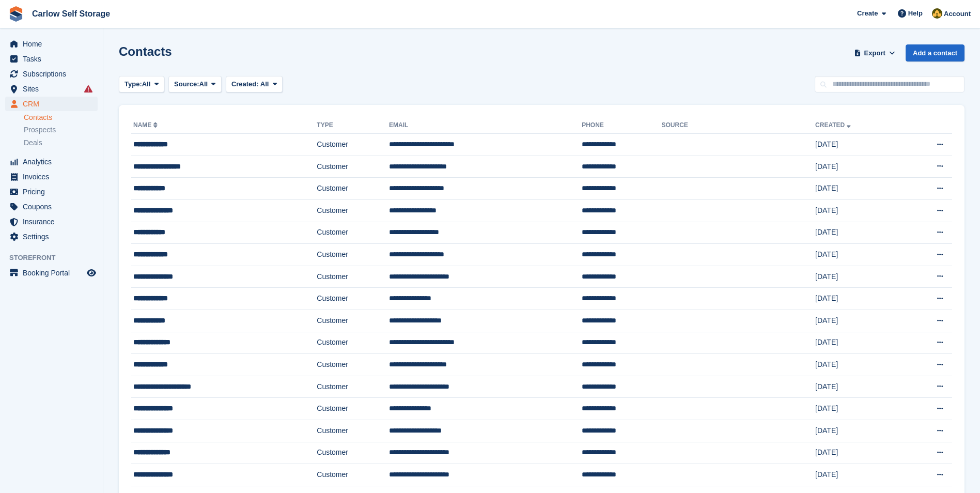 This screenshot has width=980, height=493. I want to click on span: Tasks, so click(54, 59).